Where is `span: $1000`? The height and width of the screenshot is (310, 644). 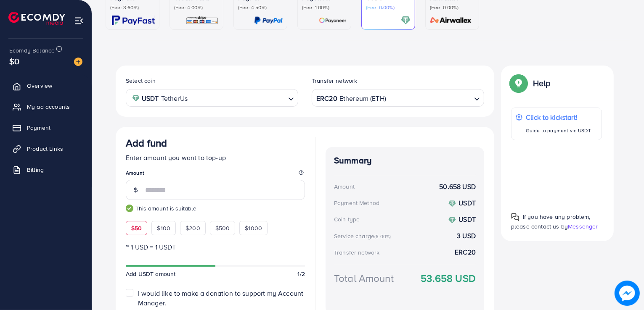 span: $1000 is located at coordinates (253, 228).